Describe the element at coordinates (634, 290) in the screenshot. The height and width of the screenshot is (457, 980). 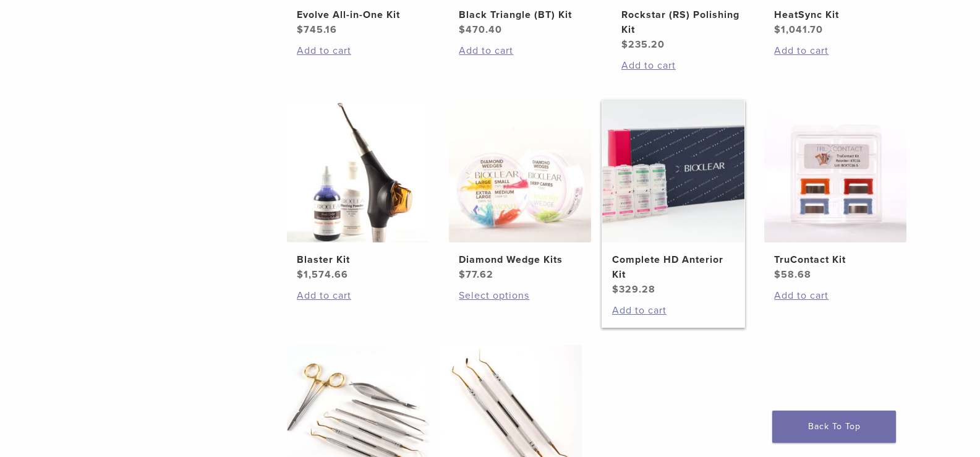
I see `bdi: 329.28` at that location.